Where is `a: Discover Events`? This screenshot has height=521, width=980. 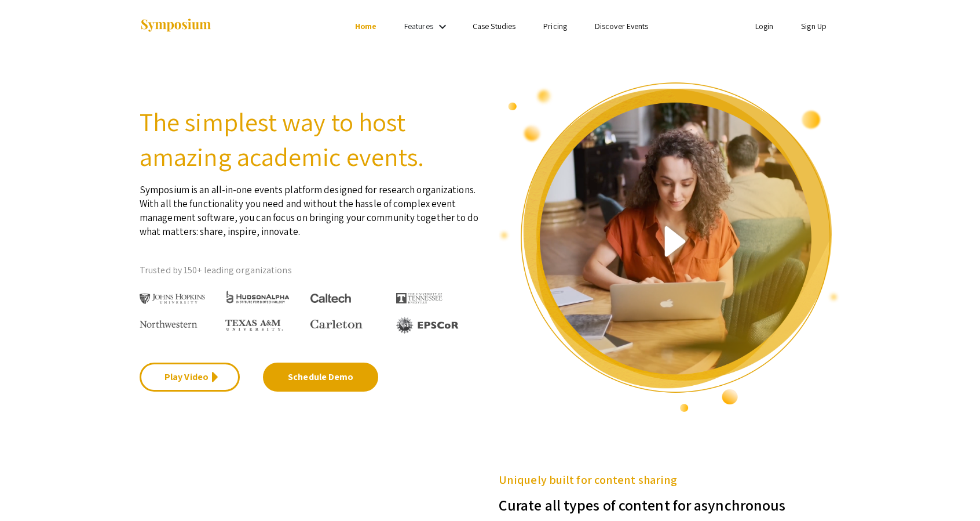 a: Discover Events is located at coordinates (621, 26).